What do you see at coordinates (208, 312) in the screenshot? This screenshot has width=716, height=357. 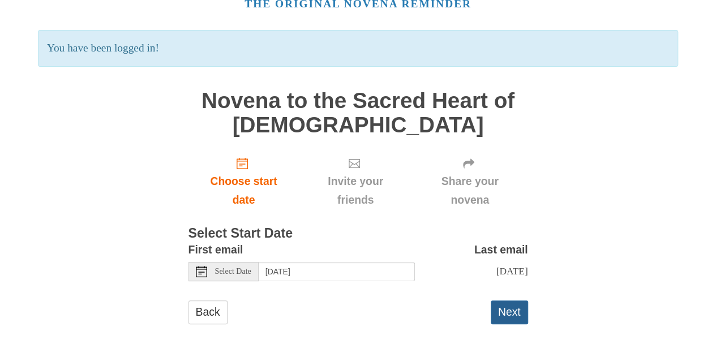 I see `a: Back` at bounding box center [208, 312].